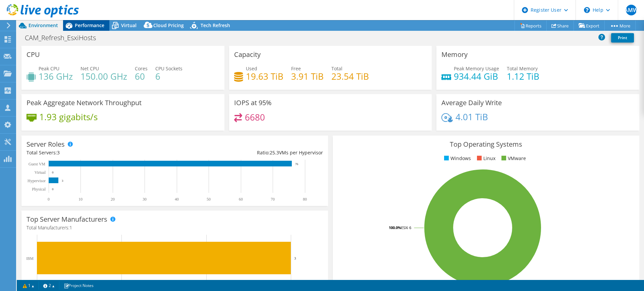  I want to click on h4: 3.91 TiB, so click(307, 76).